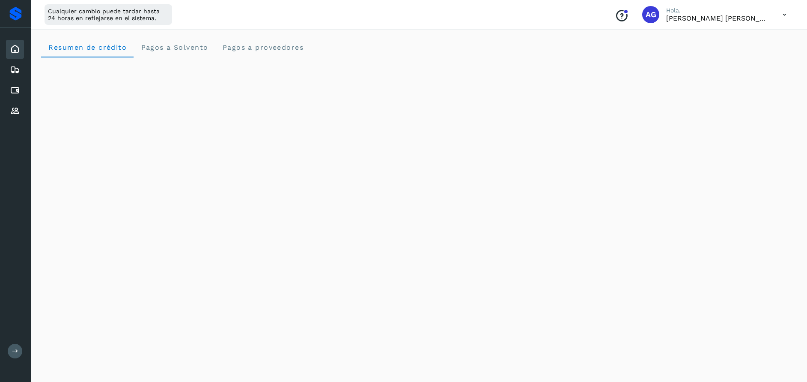 The image size is (807, 382). I want to click on p: Abigail Gonzalez Leon, so click(718, 18).